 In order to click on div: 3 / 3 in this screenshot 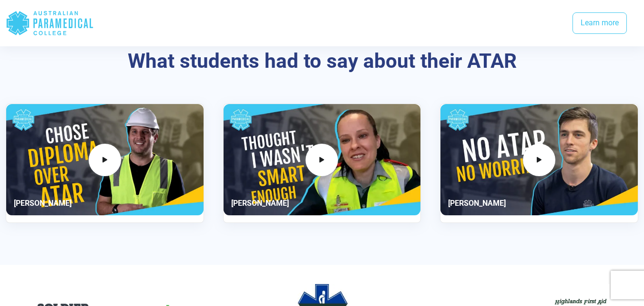, I will do `click(539, 163)`.